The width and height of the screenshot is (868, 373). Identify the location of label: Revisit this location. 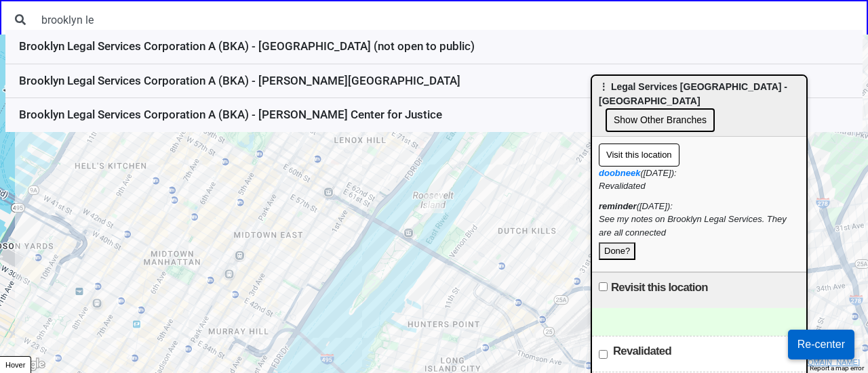
(659, 288).